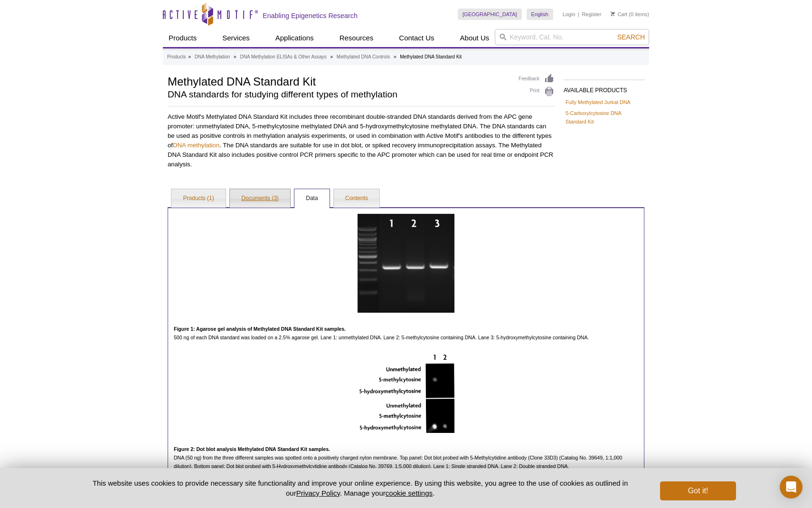 This screenshot has height=508, width=812. Describe the element at coordinates (196, 145) in the screenshot. I see `a: DNA methylation` at that location.